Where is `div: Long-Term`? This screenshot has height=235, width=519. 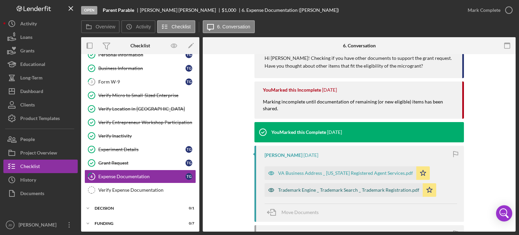 div: Long-Term is located at coordinates (31, 78).